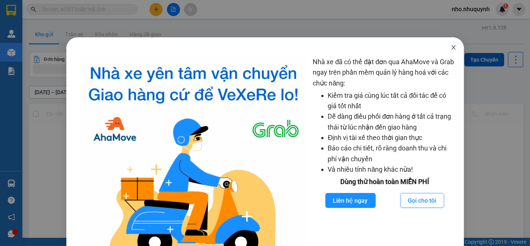 The width and height of the screenshot is (530, 246). What do you see at coordinates (392, 138) in the screenshot?
I see `li: Định vị tài xế theo thời gian thực` at bounding box center [392, 138].